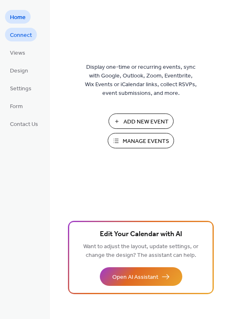 The width and height of the screenshot is (232, 319). I want to click on span: Connect, so click(21, 35).